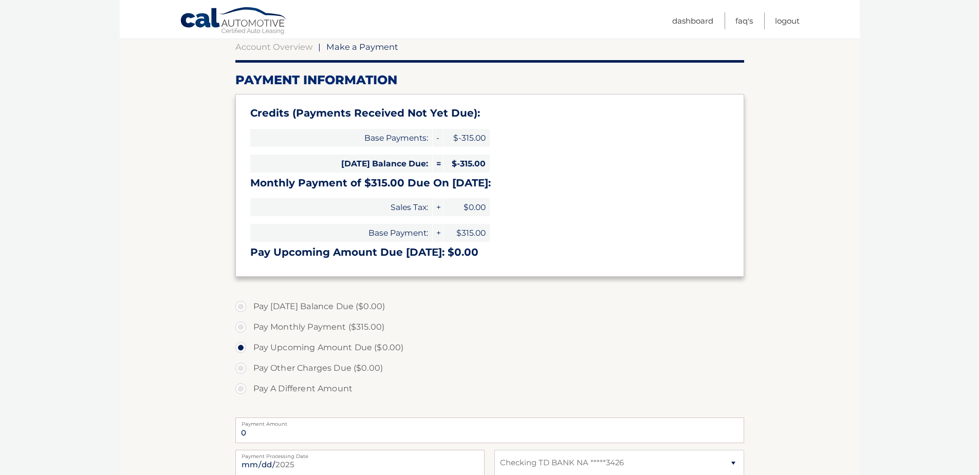 Image resolution: width=979 pixels, height=475 pixels. Describe the element at coordinates (360, 454) in the screenshot. I see `label: Payment Processing Date` at that location.